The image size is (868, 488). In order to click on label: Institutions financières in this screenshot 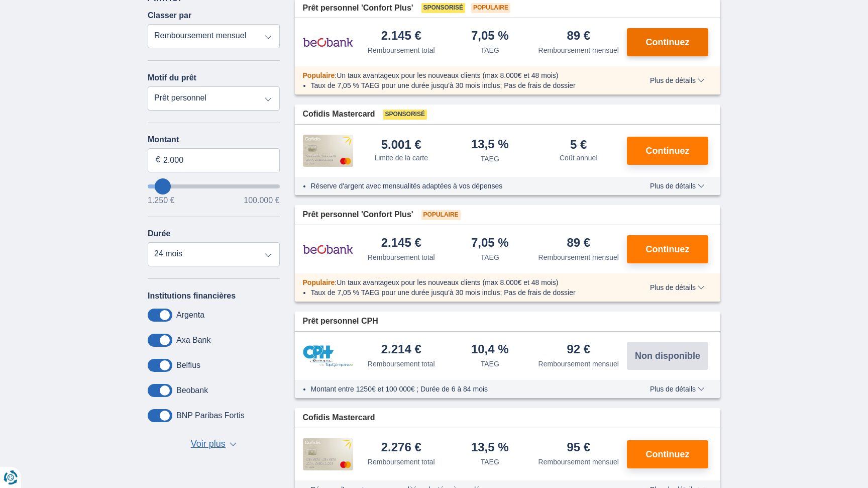, I will do `click(191, 296)`.